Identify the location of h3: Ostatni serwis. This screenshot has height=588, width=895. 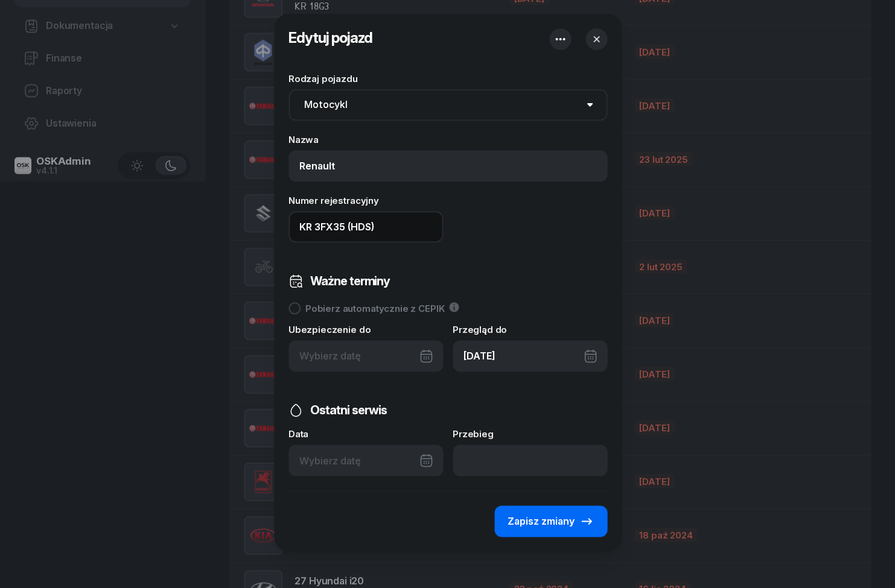
(348, 411).